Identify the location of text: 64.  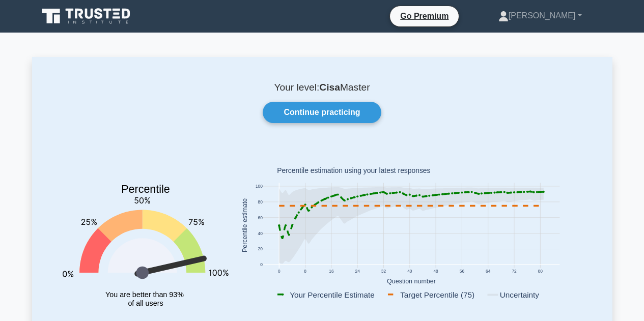
(488, 271).